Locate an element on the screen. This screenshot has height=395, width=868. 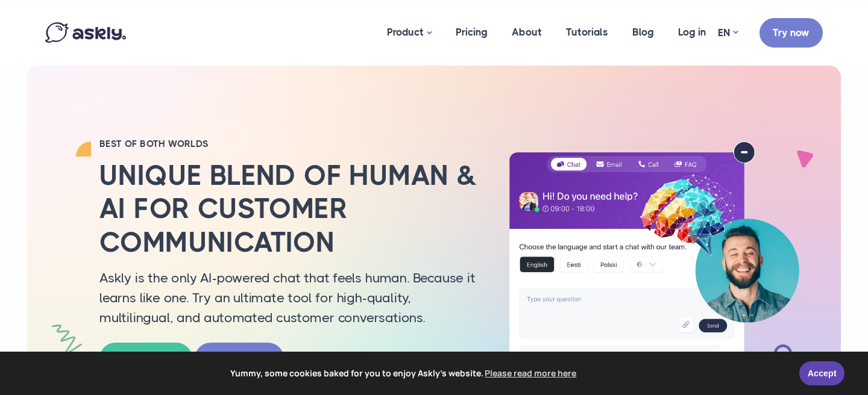
a: Try free now is located at coordinates (239, 358).